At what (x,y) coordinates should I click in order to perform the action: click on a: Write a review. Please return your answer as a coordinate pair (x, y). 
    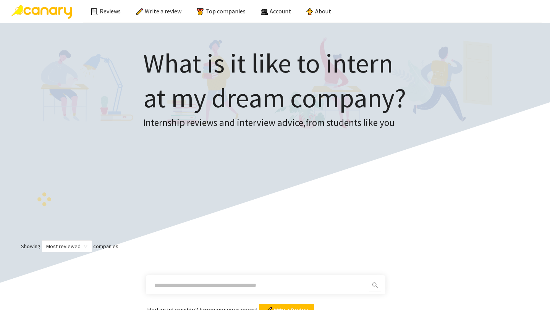
    Looking at the image, I should click on (159, 11).